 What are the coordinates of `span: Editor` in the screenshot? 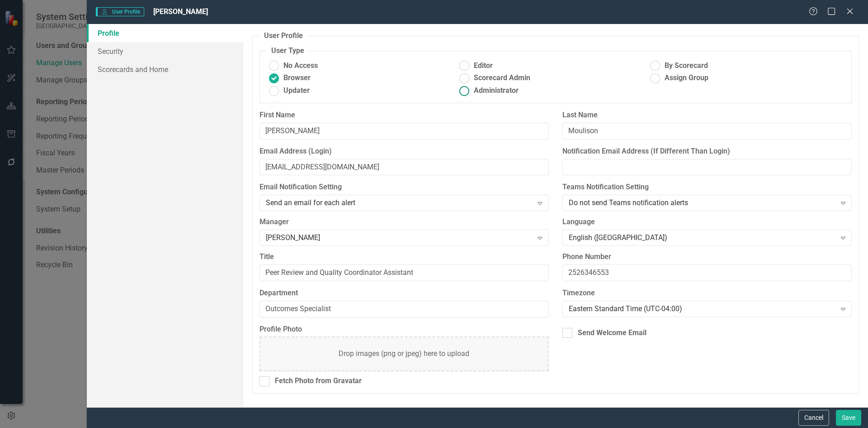 It's located at (483, 66).